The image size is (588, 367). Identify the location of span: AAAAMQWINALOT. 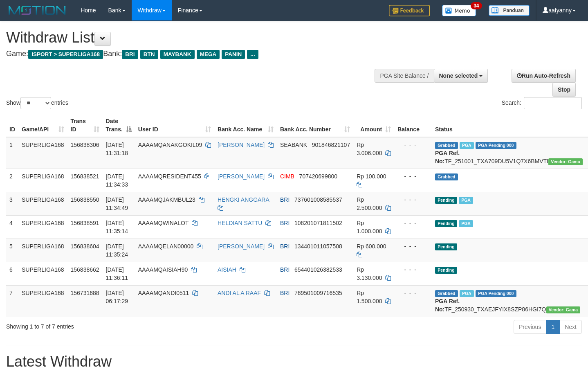
(163, 223).